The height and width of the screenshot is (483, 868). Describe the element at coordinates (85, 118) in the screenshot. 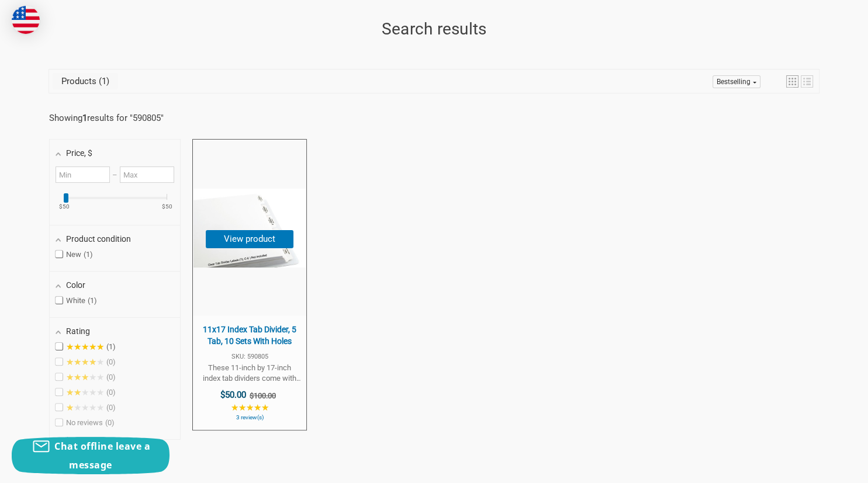

I see `b: 1` at that location.